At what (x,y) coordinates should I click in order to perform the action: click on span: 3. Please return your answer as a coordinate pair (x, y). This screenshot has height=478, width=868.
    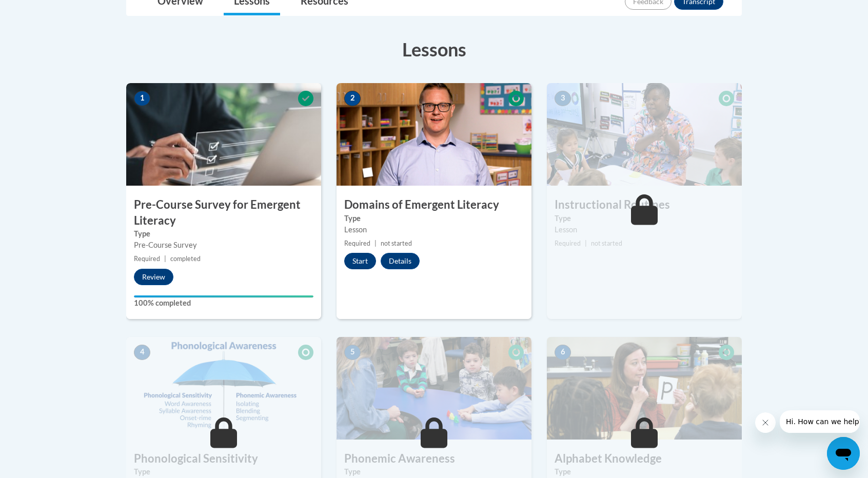
    Looking at the image, I should click on (563, 99).